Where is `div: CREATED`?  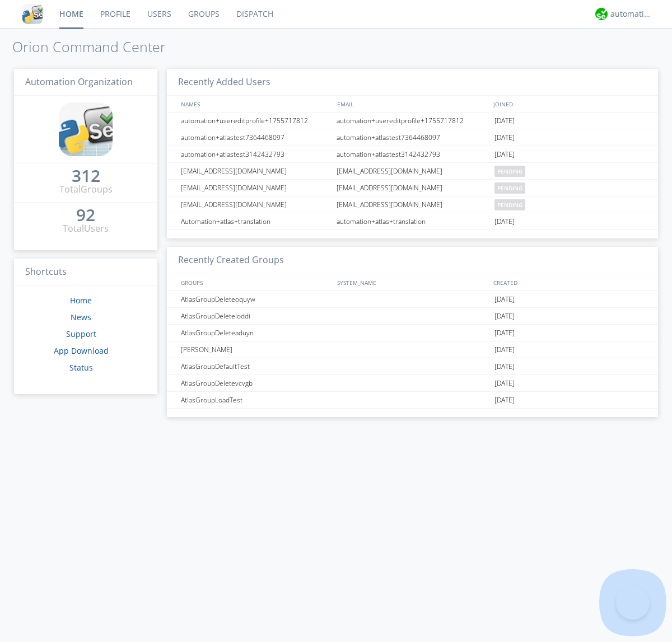
div: CREATED is located at coordinates (569, 282).